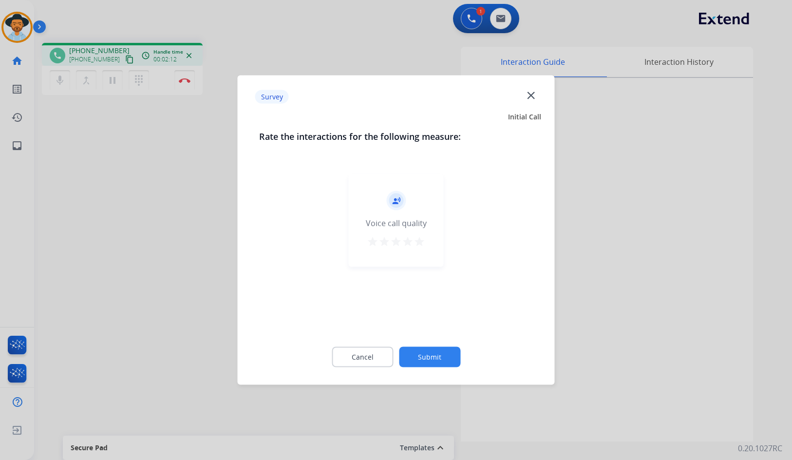 This screenshot has width=792, height=460. I want to click on mat-icon: record_voice_over, so click(396, 201).